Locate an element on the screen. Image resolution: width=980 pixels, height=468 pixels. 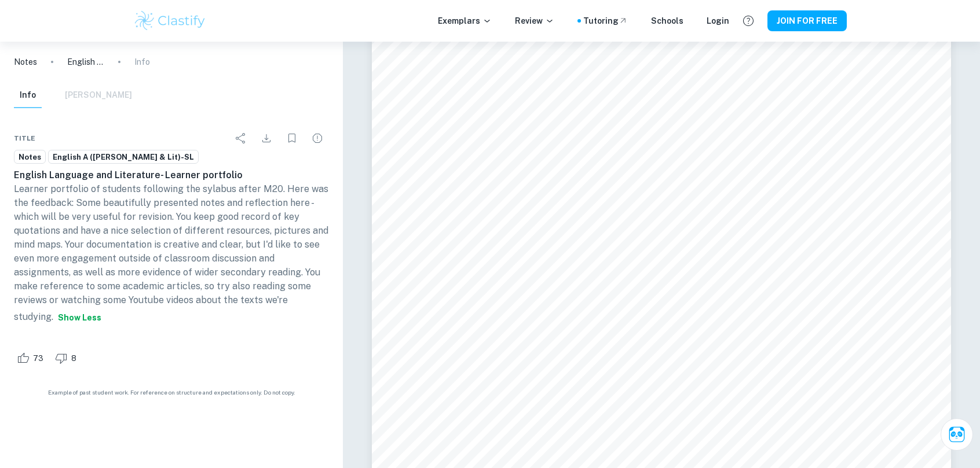
span: Title is located at coordinates (25, 138).